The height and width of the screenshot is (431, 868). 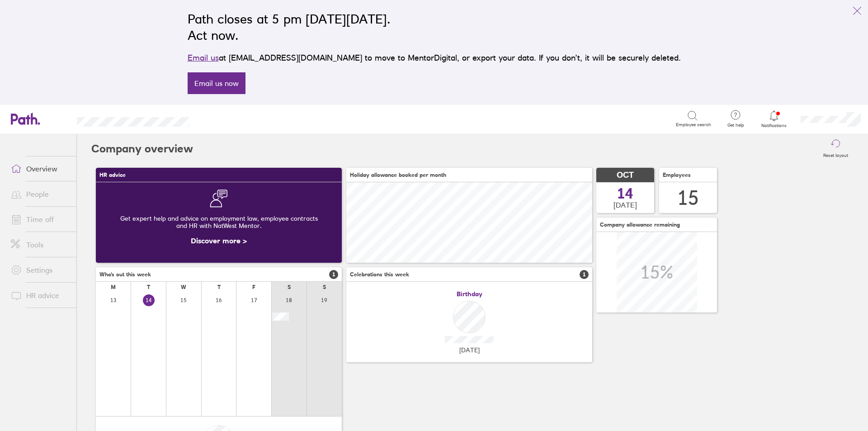 What do you see at coordinates (219, 222) in the screenshot?
I see `div: Get expert help and advice on employment law, employee contracts and HR with NatWest Mentor.` at bounding box center [219, 222].